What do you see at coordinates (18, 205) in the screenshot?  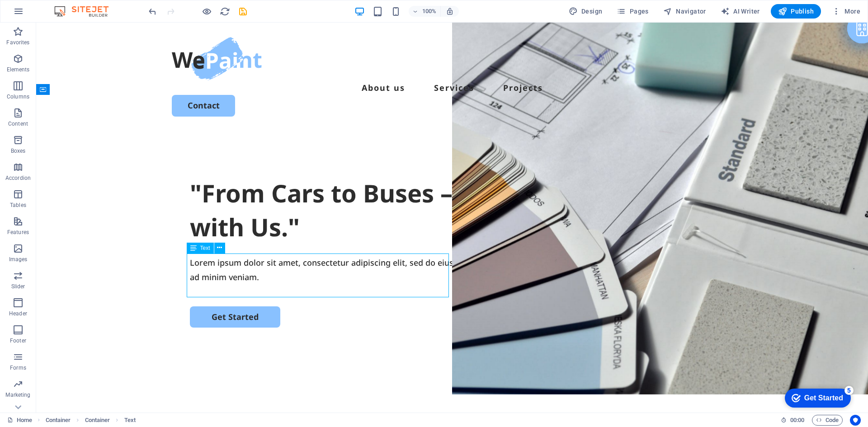 I see `p: Tables` at bounding box center [18, 205].